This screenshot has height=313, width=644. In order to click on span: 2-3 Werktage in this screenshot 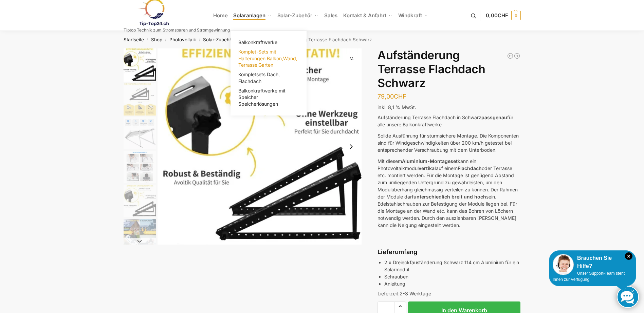, I will do `click(415, 293)`.